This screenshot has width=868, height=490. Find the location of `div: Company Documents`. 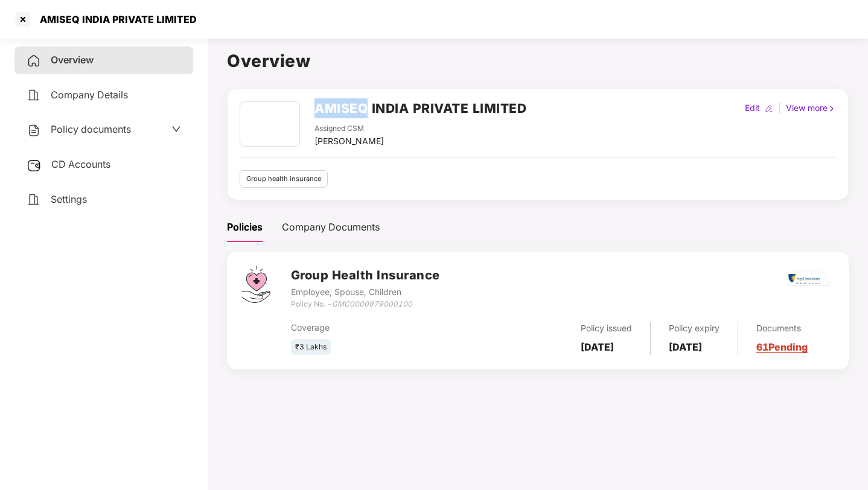

div: Company Documents is located at coordinates (330, 227).